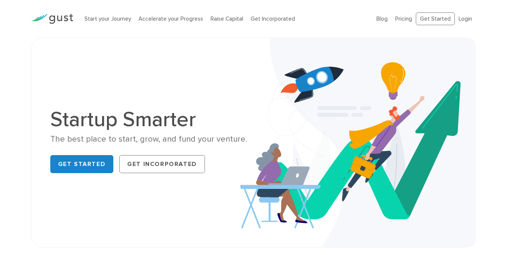 The image size is (507, 255). What do you see at coordinates (108, 19) in the screenshot?
I see `a: Start your Journey` at bounding box center [108, 19].